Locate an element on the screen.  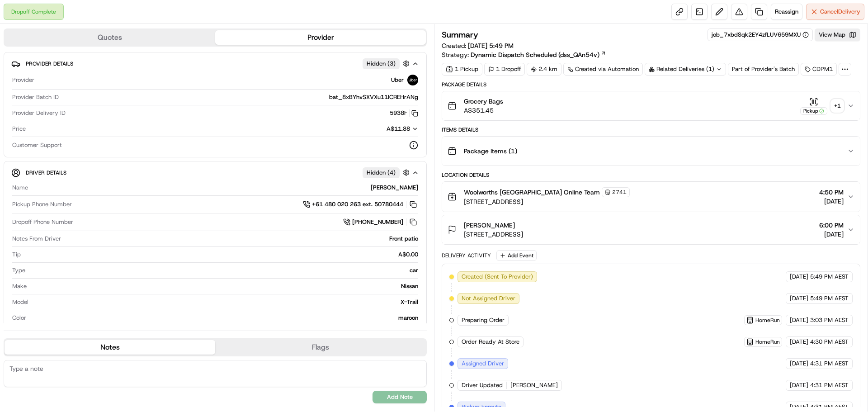
span: 4:50 PM is located at coordinates (831, 192).